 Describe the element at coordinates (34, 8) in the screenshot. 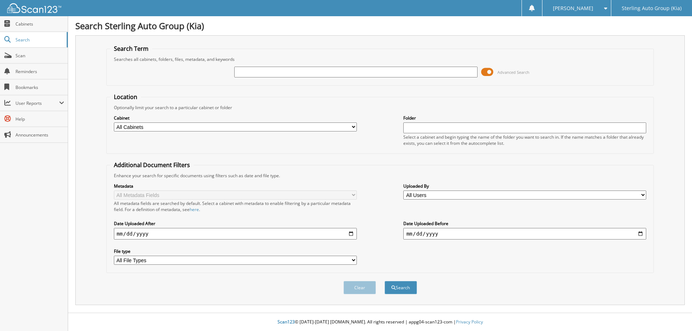

I see `img: scan123-logo-white.svg` at that location.